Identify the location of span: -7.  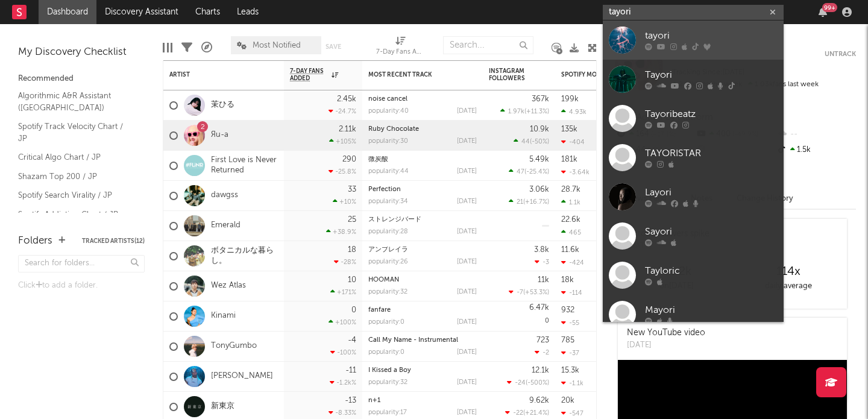
(520, 292).